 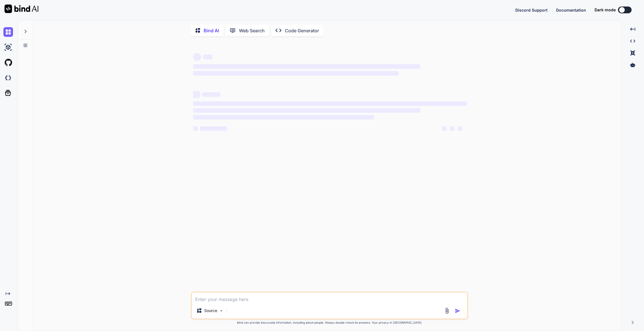 I want to click on p: Bind AI, so click(x=211, y=31).